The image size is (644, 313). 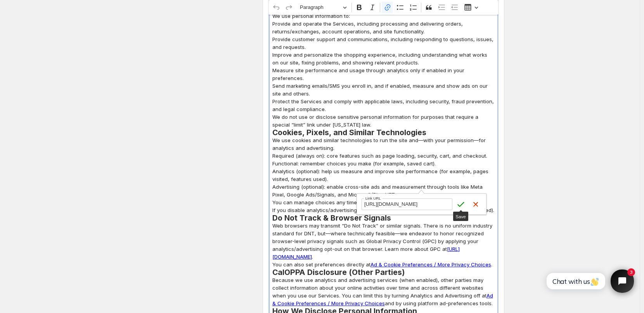 I want to click on p: Provide customer support and communications, including responding to questions, issues, and reque..., so click(x=383, y=43).